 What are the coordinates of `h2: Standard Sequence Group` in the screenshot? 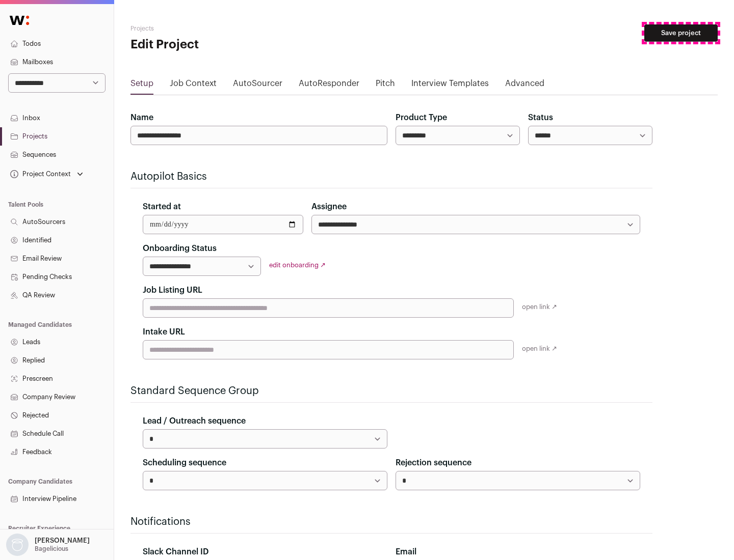 It's located at (391, 391).